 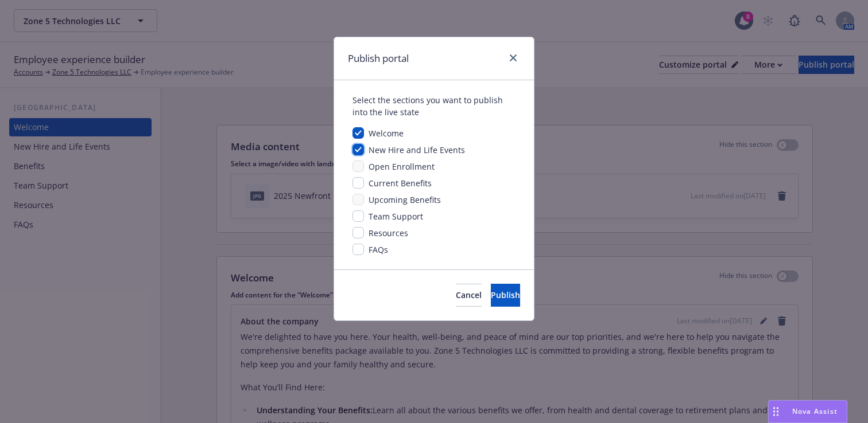 I want to click on span: Team Support, so click(x=395, y=216).